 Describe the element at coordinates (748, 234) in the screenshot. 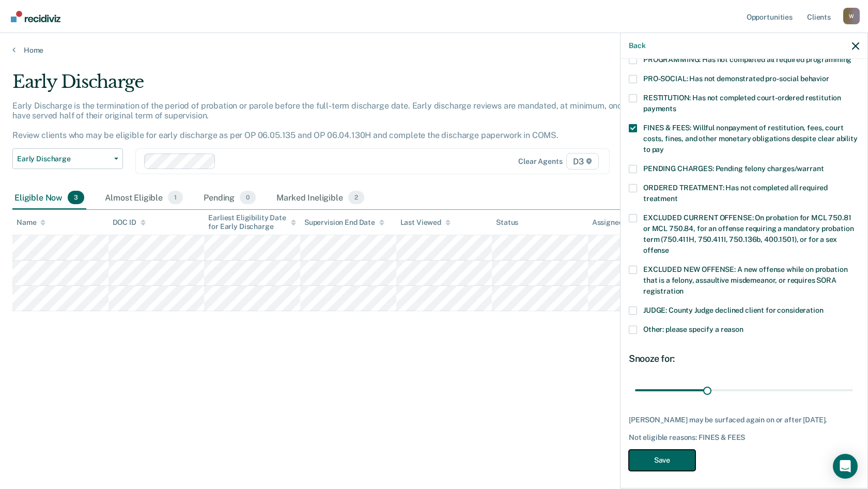

I see `span: EXCLUDED CURRENT OFFENSE: On probation for MCL 750.81 or MCL 750.84, for an offense requiring a m...` at that location.